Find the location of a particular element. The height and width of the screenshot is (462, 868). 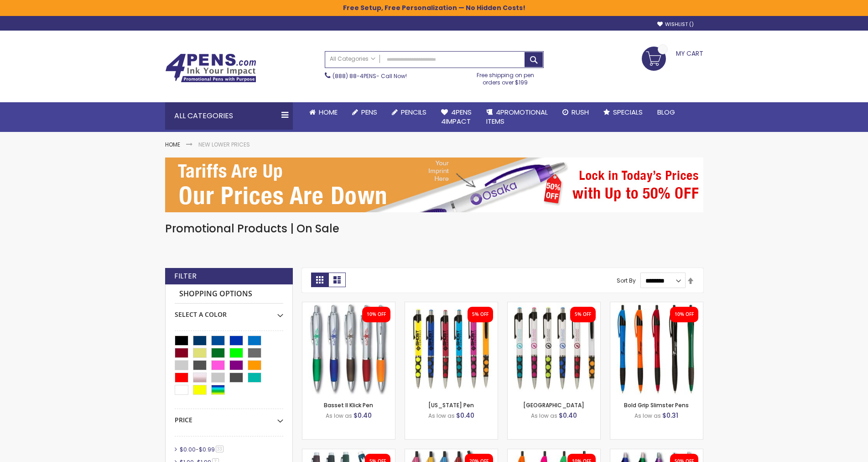

div: All Categories is located at coordinates (229, 116).